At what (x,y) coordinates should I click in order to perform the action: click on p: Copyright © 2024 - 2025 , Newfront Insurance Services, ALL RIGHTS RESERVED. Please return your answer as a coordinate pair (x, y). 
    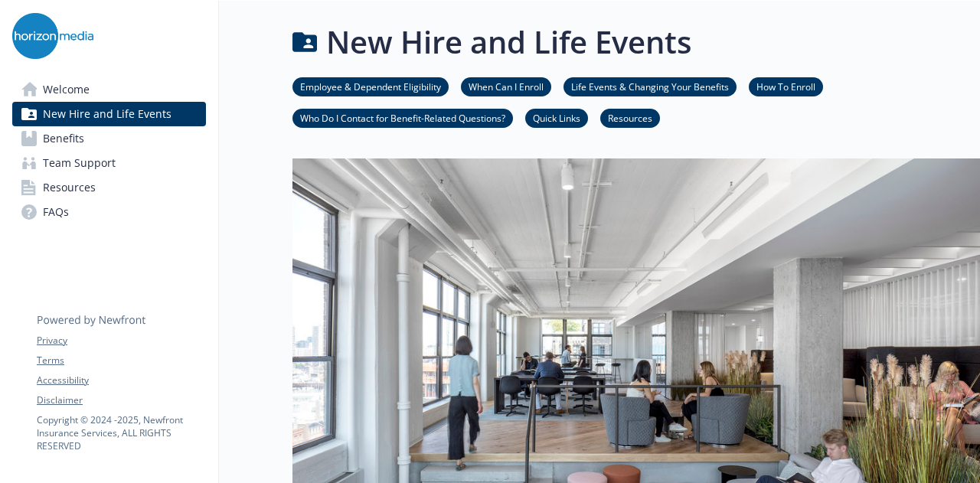
    Looking at the image, I should click on (121, 432).